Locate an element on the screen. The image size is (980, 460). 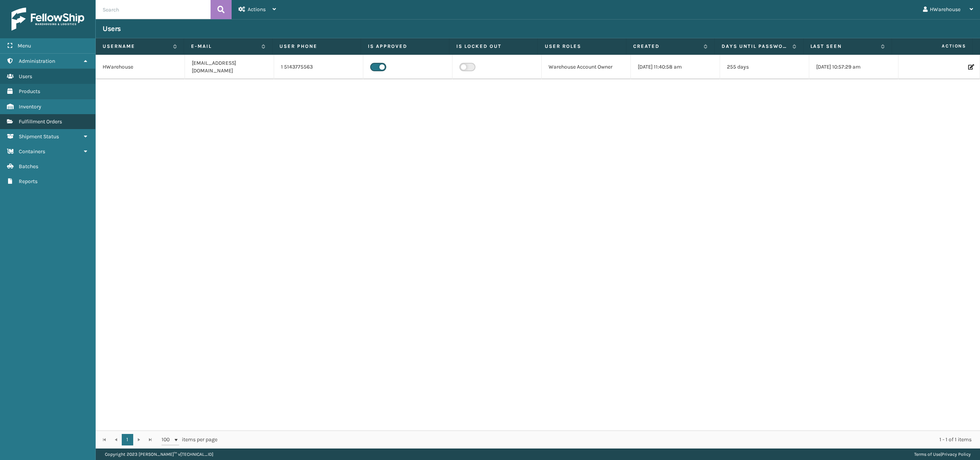
span: Containers is located at coordinates (32, 151).